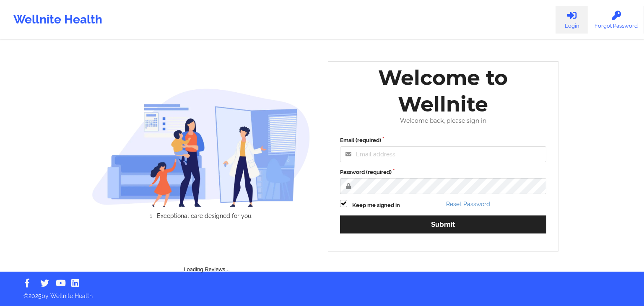  What do you see at coordinates (322, 293) in the screenshot?
I see `p: © 2025 by Wellnite Health` at bounding box center [322, 293].